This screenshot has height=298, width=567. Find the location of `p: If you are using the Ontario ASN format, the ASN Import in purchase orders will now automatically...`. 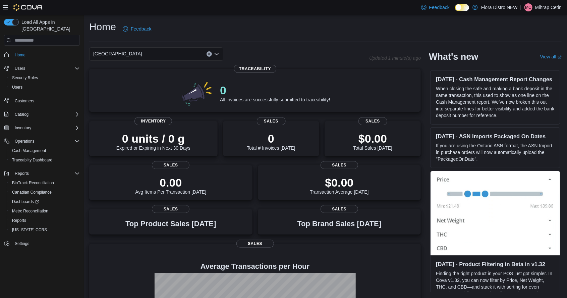

p: If you are using the Ontario ASN format, the ASN Import in purchase orders will now automatically... is located at coordinates (495, 152).